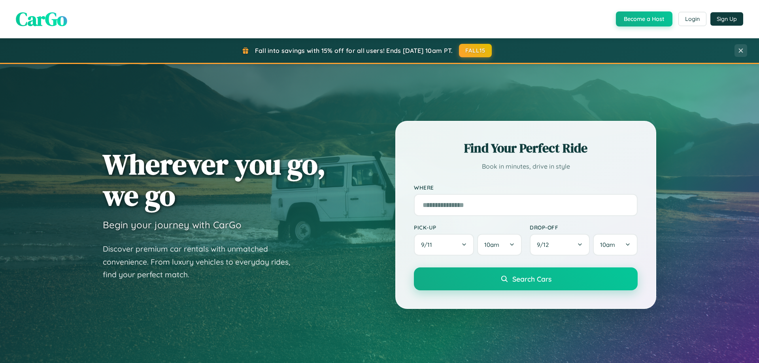  I want to click on span: 9 / 11, so click(428, 245).